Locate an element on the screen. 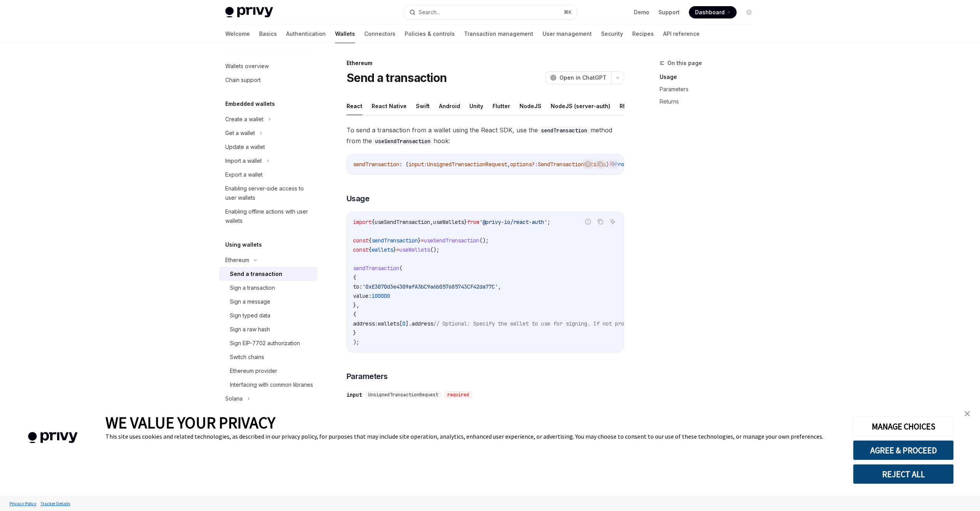 The width and height of the screenshot is (980, 511). h1: Send a transaction is located at coordinates (396, 77).